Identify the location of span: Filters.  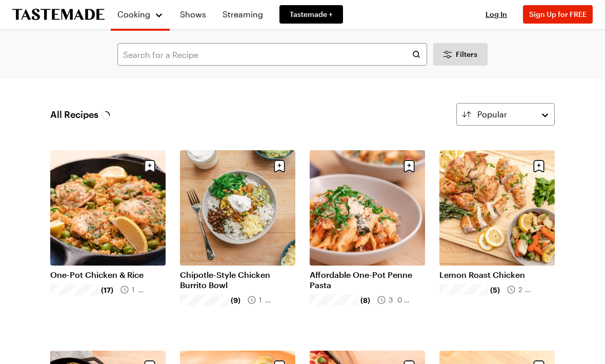
(466, 54).